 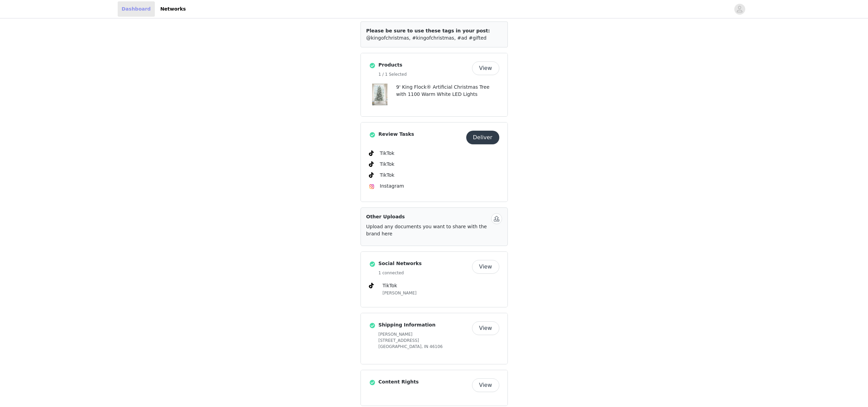 I want to click on div: Review Tasks, so click(x=434, y=162).